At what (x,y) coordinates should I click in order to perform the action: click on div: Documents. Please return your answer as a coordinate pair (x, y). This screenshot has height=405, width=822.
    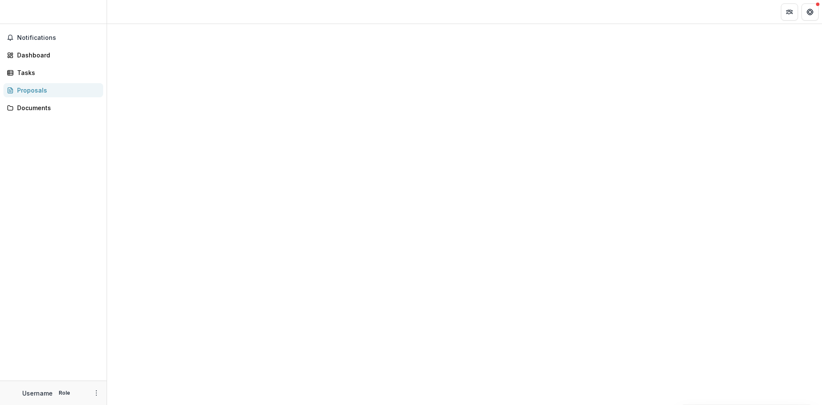
    Looking at the image, I should click on (57, 107).